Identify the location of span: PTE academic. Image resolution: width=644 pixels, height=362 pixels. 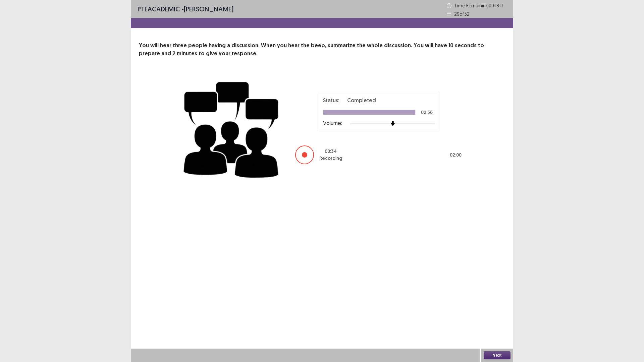
(159, 9).